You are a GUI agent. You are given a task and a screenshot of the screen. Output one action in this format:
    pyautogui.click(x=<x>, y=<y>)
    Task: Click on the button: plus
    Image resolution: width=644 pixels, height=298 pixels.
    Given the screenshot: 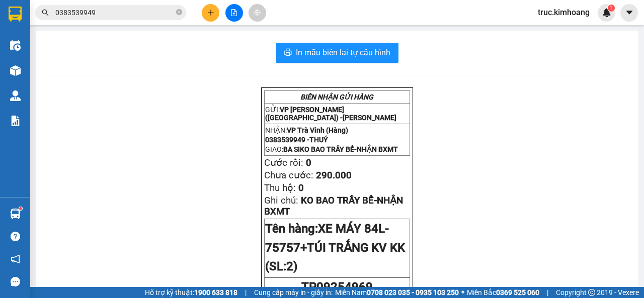 What is the action you would take?
    pyautogui.click(x=210, y=13)
    